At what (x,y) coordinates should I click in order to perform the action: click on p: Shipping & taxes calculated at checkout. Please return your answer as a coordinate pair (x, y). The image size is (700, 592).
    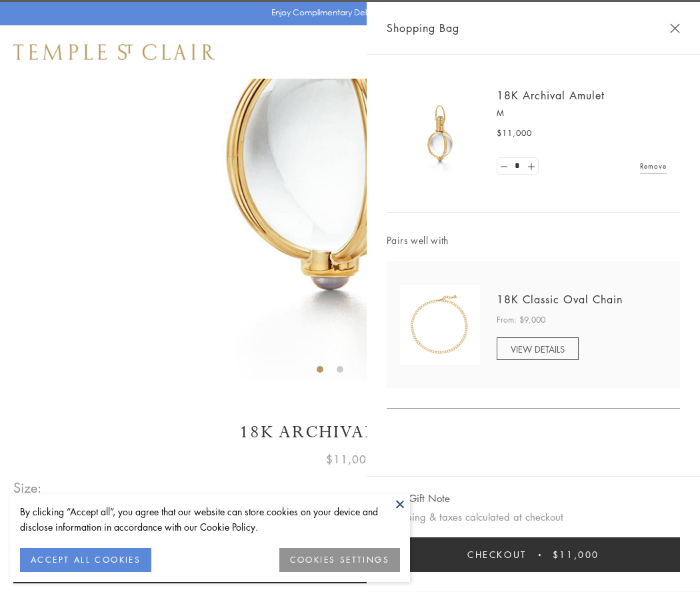
    Looking at the image, I should click on (533, 517).